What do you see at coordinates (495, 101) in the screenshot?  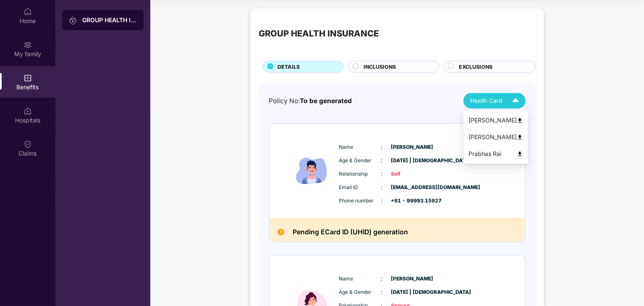 I see `button: Health Card` at bounding box center [495, 101].